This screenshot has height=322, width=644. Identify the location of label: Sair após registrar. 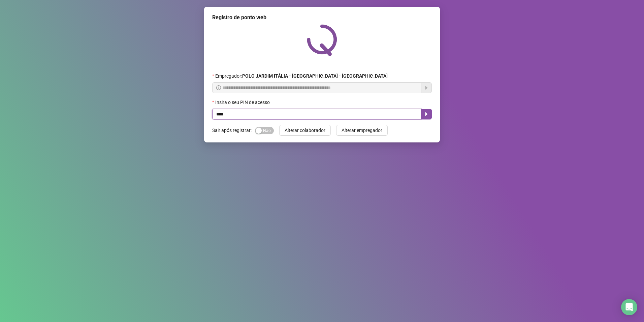
(234, 130).